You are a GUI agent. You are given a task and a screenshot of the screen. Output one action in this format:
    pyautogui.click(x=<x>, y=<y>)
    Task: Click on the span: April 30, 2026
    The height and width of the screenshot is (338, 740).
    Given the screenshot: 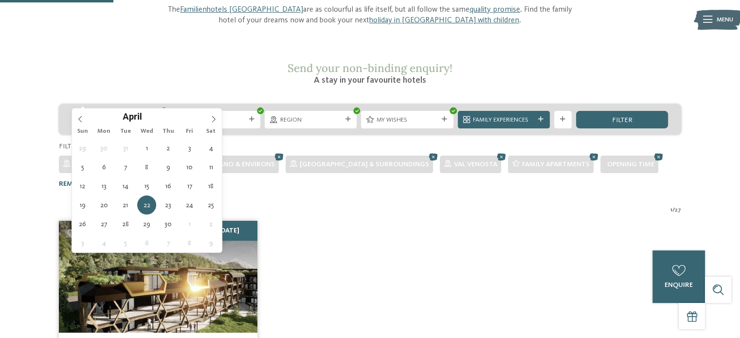 What is the action you would take?
    pyautogui.click(x=168, y=224)
    